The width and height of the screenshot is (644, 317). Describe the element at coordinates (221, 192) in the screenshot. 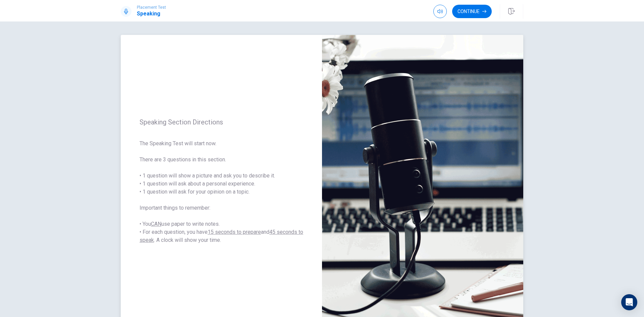

I see `span: The Speaking Test will start now. There are 3 questions in this section. • 1 question will show a...` at that location.